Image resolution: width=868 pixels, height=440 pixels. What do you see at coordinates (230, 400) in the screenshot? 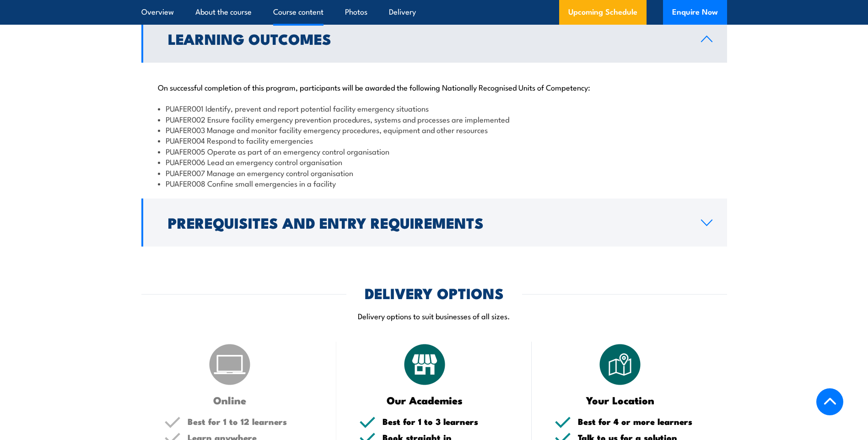
I see `h3: Online` at bounding box center [230, 400].